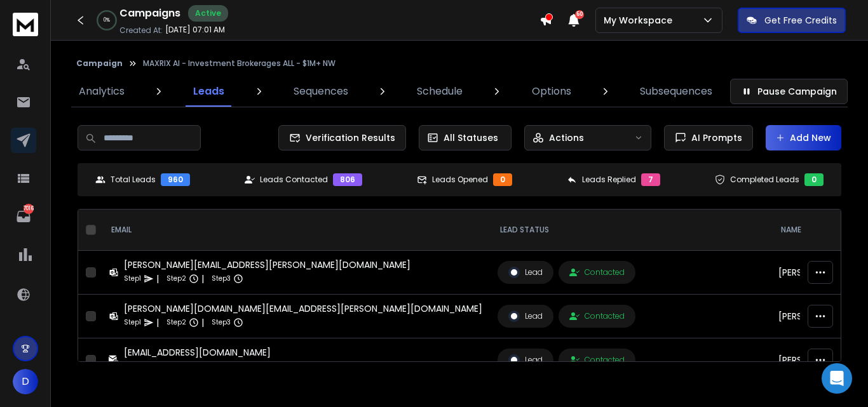  Describe the element at coordinates (714, 137) in the screenshot. I see `span: AI Prompts` at that location.